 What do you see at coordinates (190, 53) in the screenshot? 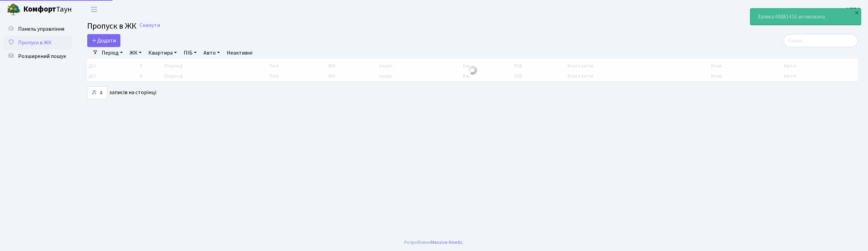
I see `a: ПІБ` at bounding box center [190, 53].